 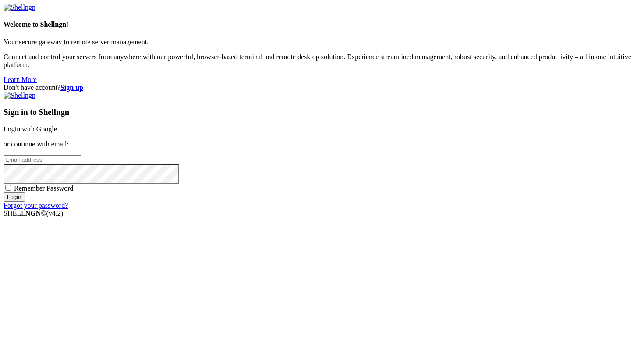 What do you see at coordinates (42, 159) in the screenshot?
I see `input: Email address` at bounding box center [42, 159].